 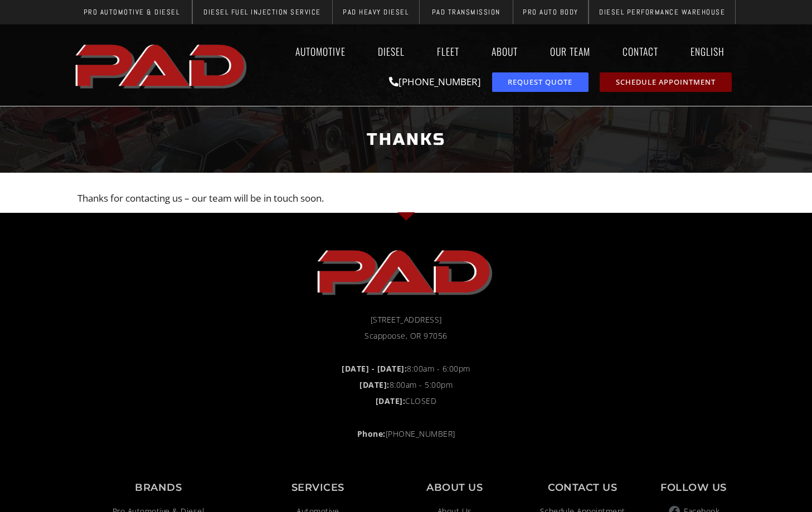 I want to click on a: request a service or repair quote, so click(x=540, y=82).